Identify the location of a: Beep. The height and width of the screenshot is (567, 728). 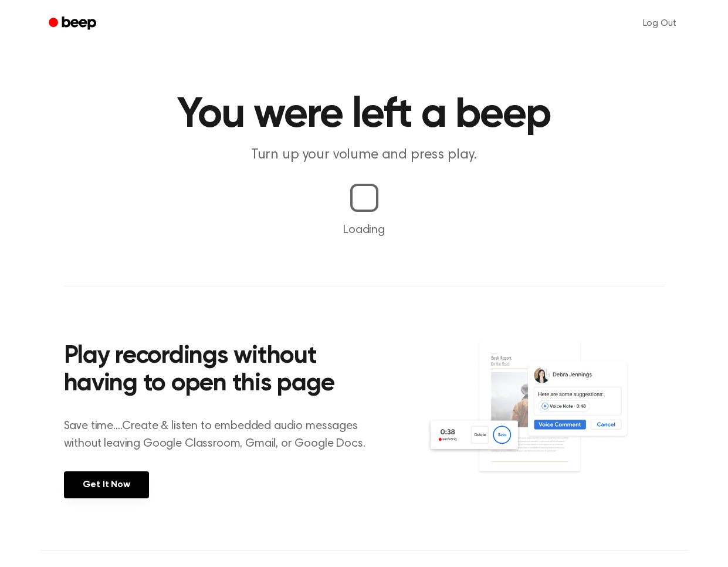
(73, 23).